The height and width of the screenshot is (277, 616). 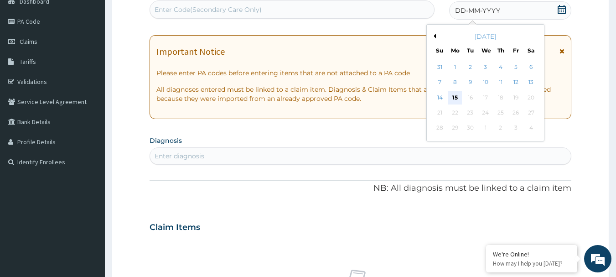 I want to click on p: Please enter PA codes before entering items that are not attached to a PA code, so click(x=361, y=73).